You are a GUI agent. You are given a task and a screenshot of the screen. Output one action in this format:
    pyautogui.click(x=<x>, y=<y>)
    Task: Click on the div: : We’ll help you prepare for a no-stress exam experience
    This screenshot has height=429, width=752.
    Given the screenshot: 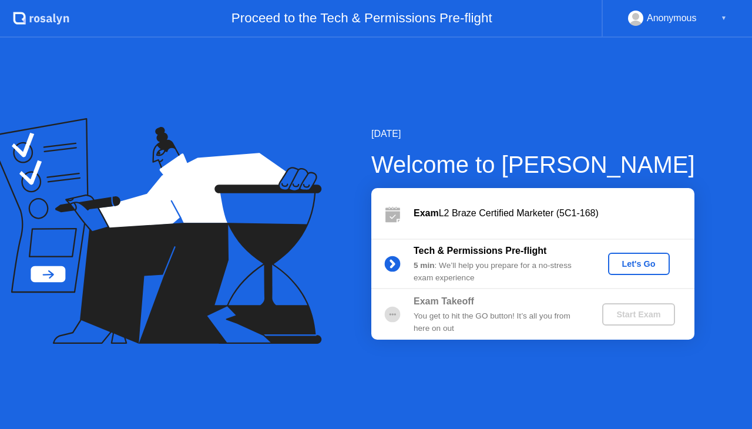 What is the action you would take?
    pyautogui.click(x=498, y=271)
    